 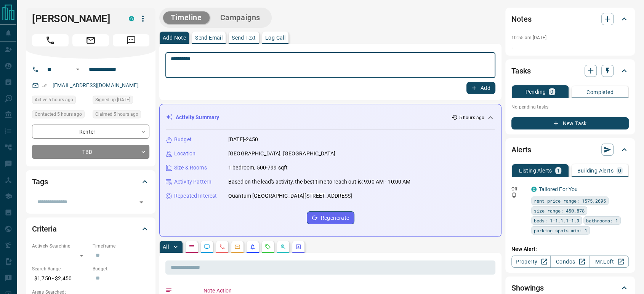 I want to click on button: Add, so click(x=481, y=88).